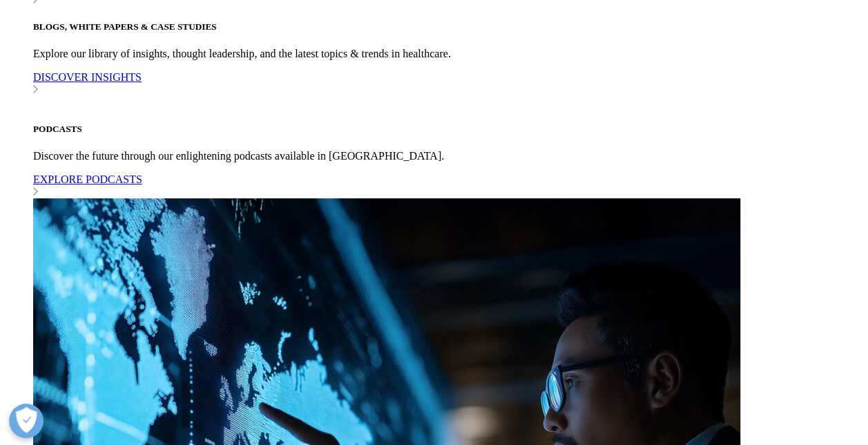 Image resolution: width=868 pixels, height=445 pixels. I want to click on h5: BLOGS, WHITE PAPERS & CASE STUDIES, so click(447, 27).